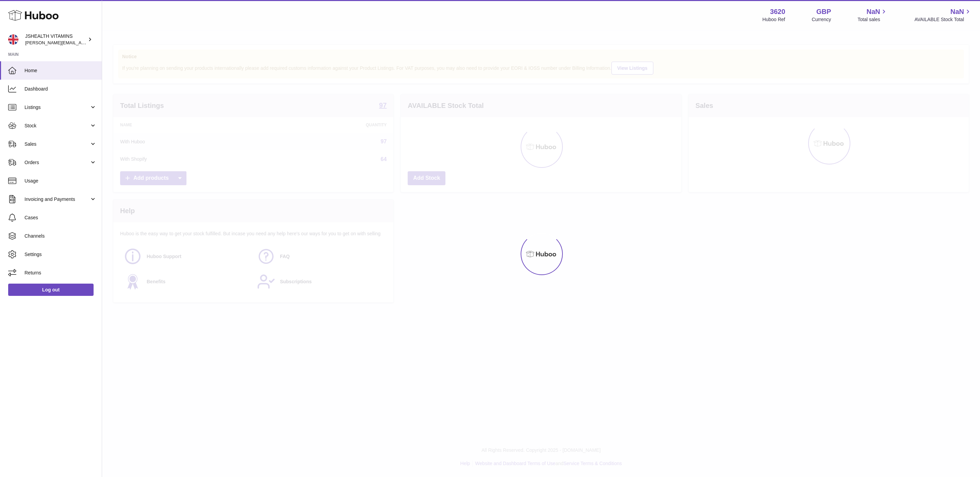  What do you see at coordinates (60, 254) in the screenshot?
I see `span: Settings` at bounding box center [60, 254].